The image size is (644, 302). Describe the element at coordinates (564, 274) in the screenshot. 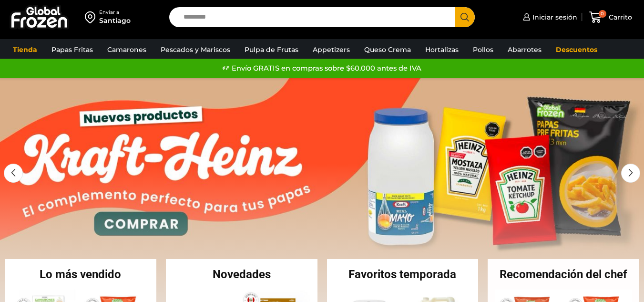

I see `h2: Recomendación del chef` at that location.